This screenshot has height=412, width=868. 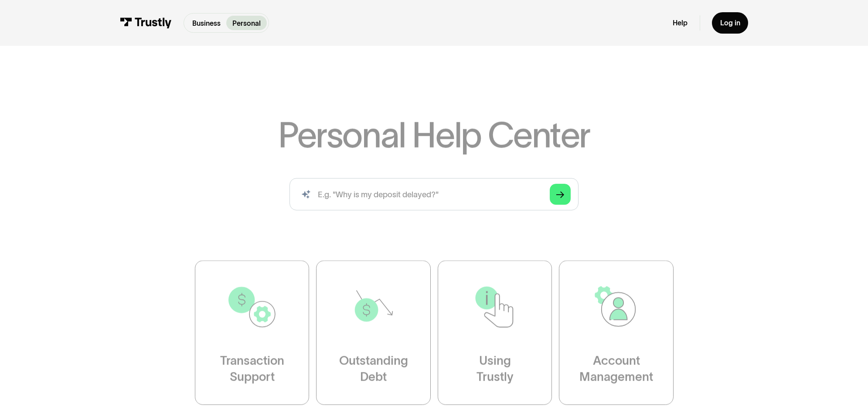 What do you see at coordinates (680, 23) in the screenshot?
I see `a: Help` at bounding box center [680, 23].